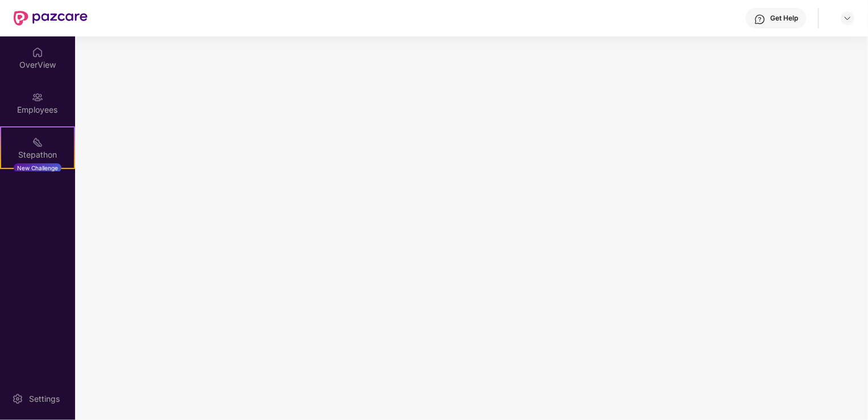  I want to click on img: svg+xml;base64,PHN2ZyBpZD0iSG9tZSIgeG1sbnM9Imh0dHA6Ly93d3cudzMub3JnLzIwMDAvc3ZnIiB3aWR0aD0iMjAiIG..., so click(38, 53).